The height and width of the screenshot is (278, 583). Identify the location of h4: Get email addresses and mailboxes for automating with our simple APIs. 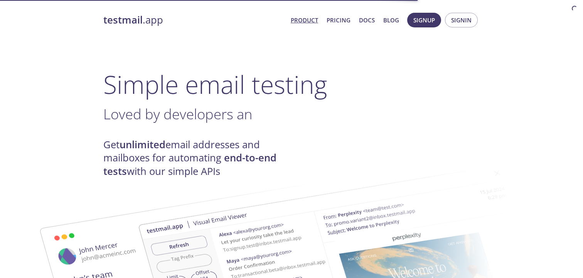
(198, 158).